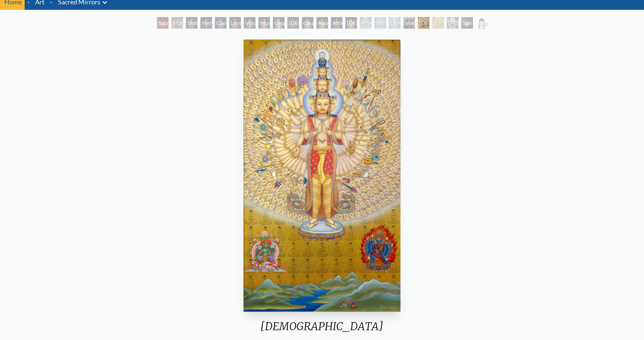  What do you see at coordinates (482, 23) in the screenshot?
I see `div: Sacred Mirrors Frame` at bounding box center [482, 23].